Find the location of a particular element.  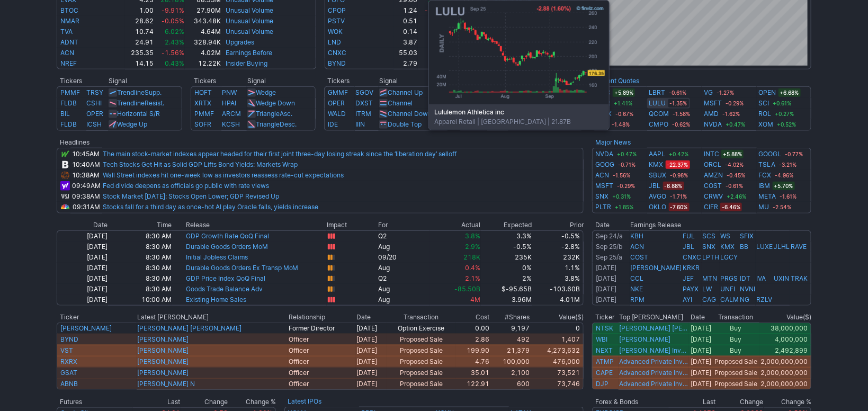

td: Q2 is located at coordinates (404, 236).